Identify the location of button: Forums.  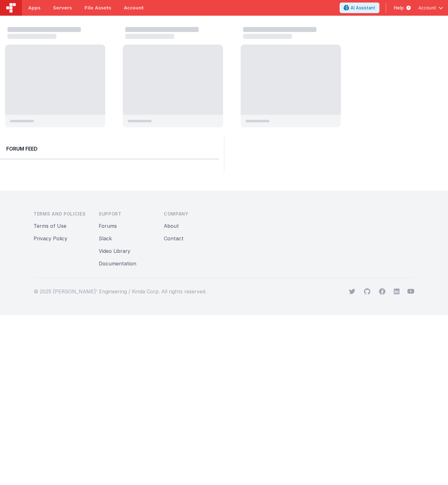
(108, 226).